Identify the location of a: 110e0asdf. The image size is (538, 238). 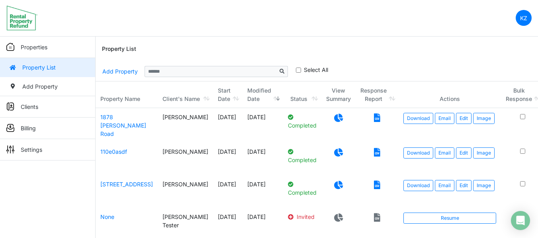
(113, 152).